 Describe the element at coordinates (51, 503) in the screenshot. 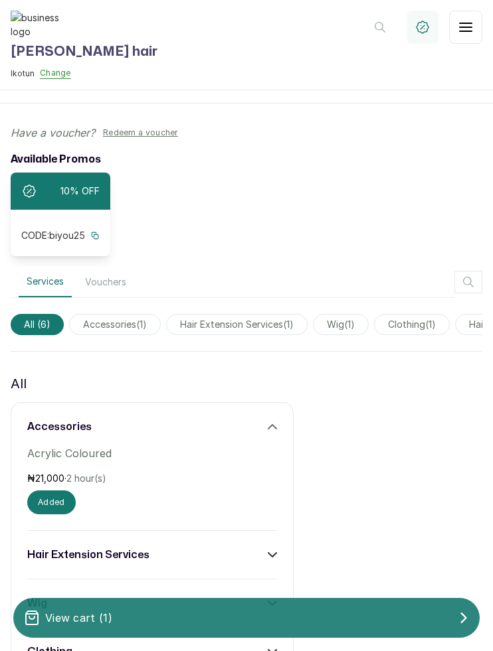

I see `button: Added` at that location.